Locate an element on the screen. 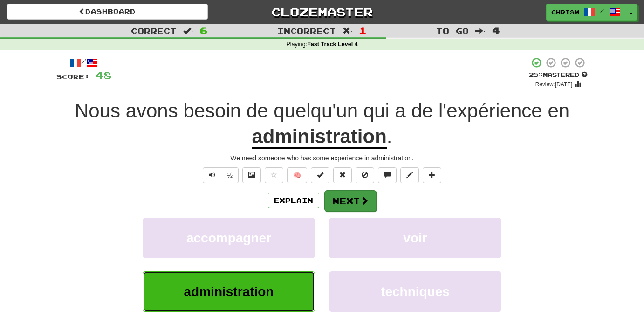 The image size is (644, 324). button: Explain is located at coordinates (293, 200).